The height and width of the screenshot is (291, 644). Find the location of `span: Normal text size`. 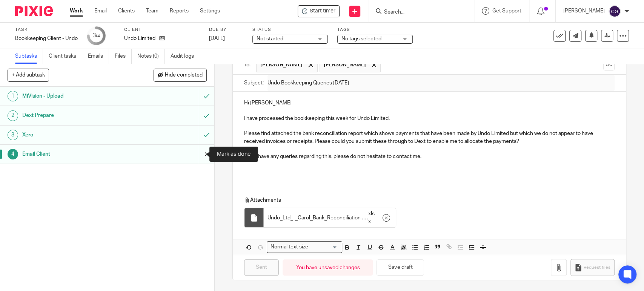

span: Normal text size is located at coordinates (289, 247).